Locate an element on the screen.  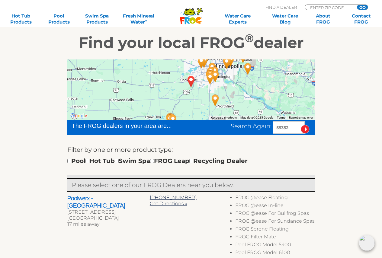
div: Valley Pools & Spas - Burnsville - 19 miles away. is located at coordinates (211, 73).